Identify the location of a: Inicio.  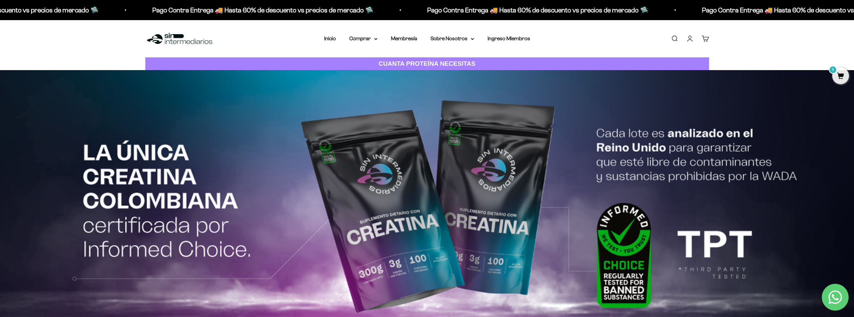
(330, 38).